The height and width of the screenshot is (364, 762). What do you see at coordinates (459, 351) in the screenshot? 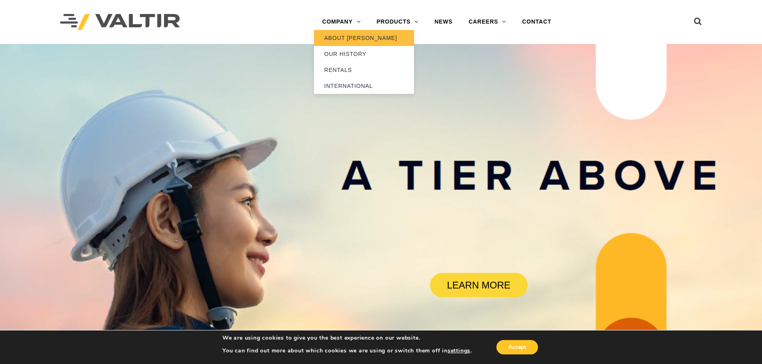
I see `button: settings` at bounding box center [459, 351].